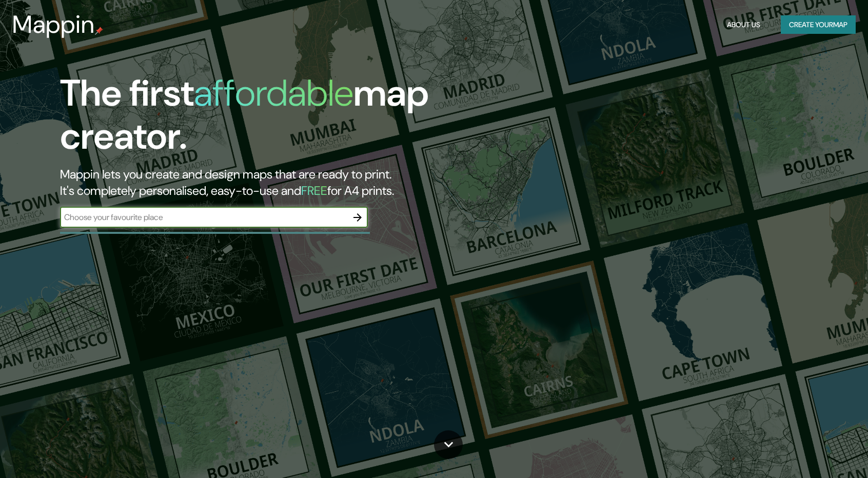  Describe the element at coordinates (744, 25) in the screenshot. I see `button: About Us` at that location.